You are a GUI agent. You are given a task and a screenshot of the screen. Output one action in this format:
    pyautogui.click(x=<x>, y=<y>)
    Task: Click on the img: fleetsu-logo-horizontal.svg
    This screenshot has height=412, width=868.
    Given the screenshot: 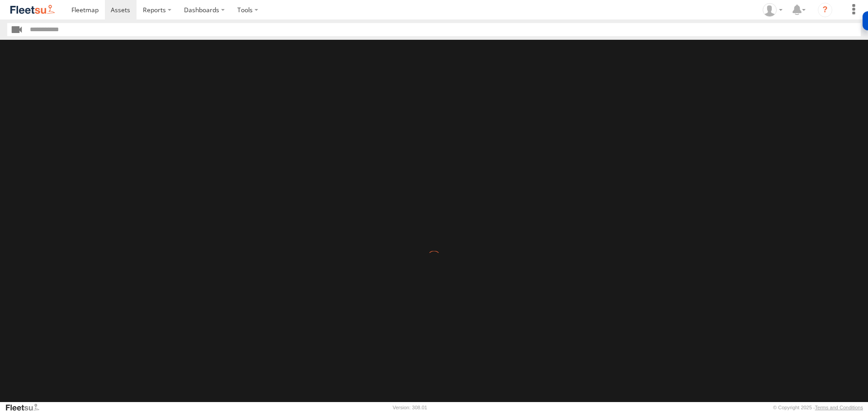 What is the action you would take?
    pyautogui.click(x=33, y=9)
    